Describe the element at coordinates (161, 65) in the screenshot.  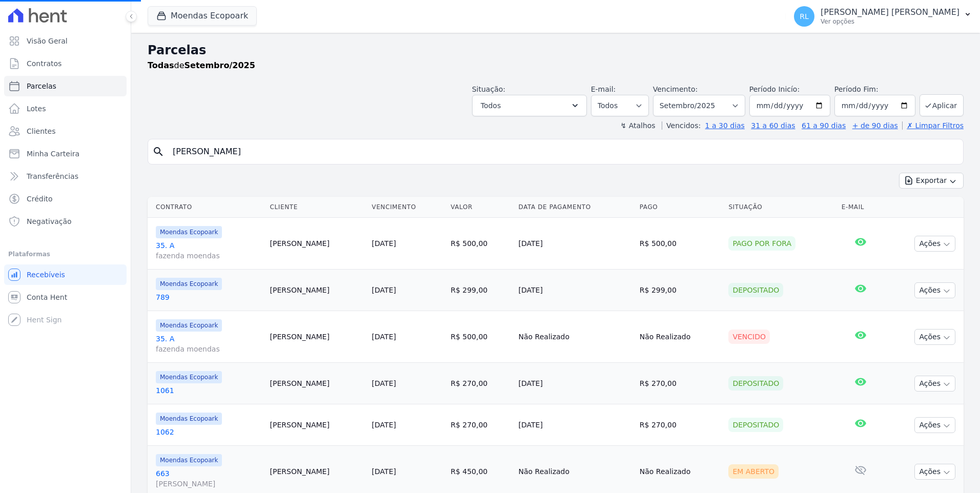
I see `strong: Todas` at that location.